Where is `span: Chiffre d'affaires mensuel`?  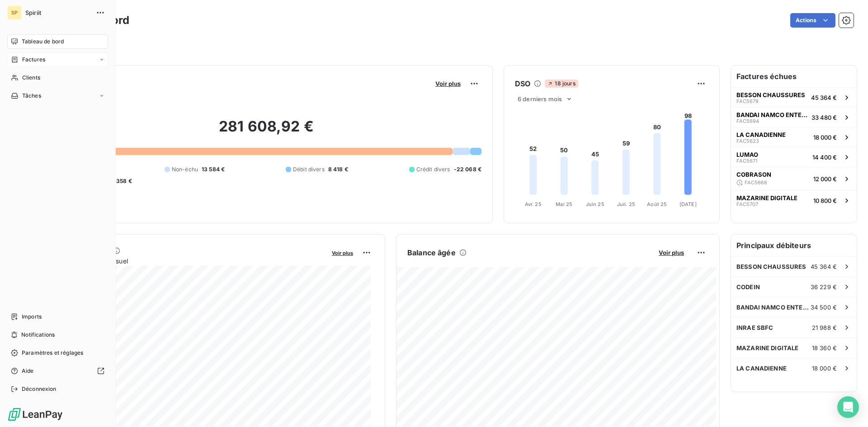
span: Chiffre d'affaires mensuel is located at coordinates (188, 261).